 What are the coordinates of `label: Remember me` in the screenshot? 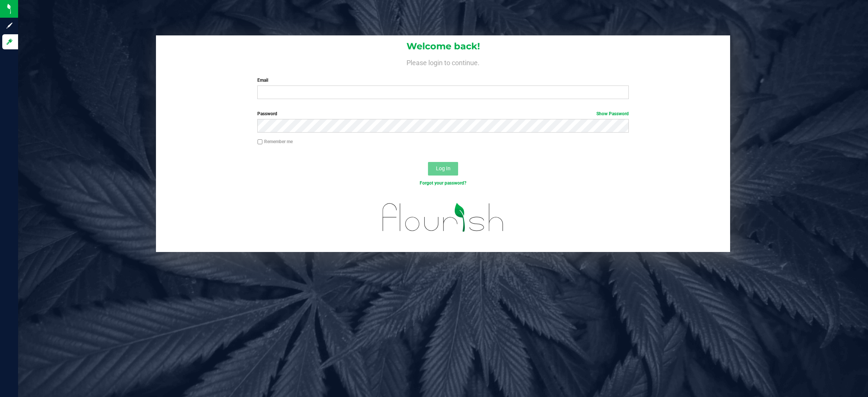 It's located at (275, 142).